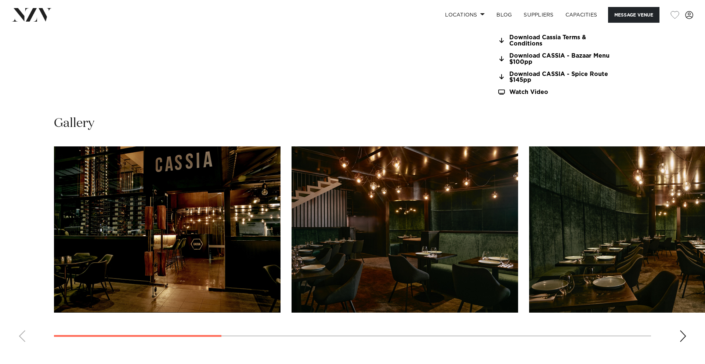 This screenshot has height=364, width=705. I want to click on swiper-slide: 2 / 9, so click(405, 230).